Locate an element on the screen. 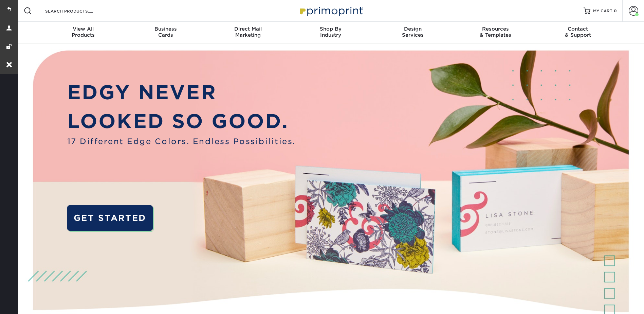 The width and height of the screenshot is (644, 314). a: Contact& Support is located at coordinates (578, 32).